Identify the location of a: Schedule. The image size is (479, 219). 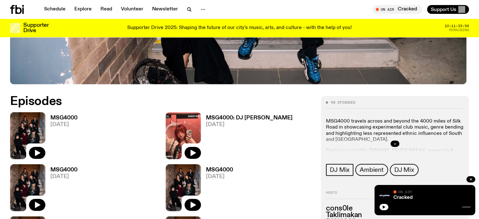
(55, 9).